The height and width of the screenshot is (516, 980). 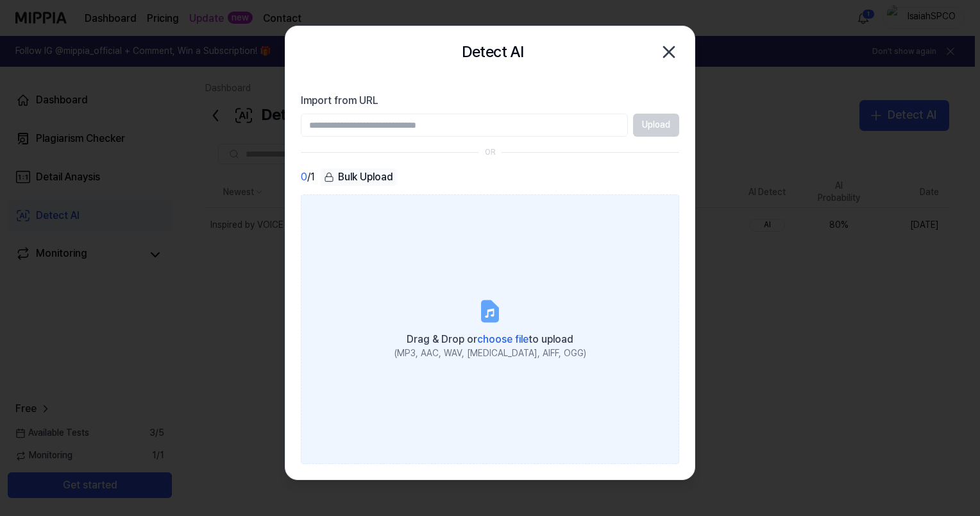 I want to click on button: Bulk Upload, so click(x=359, y=177).